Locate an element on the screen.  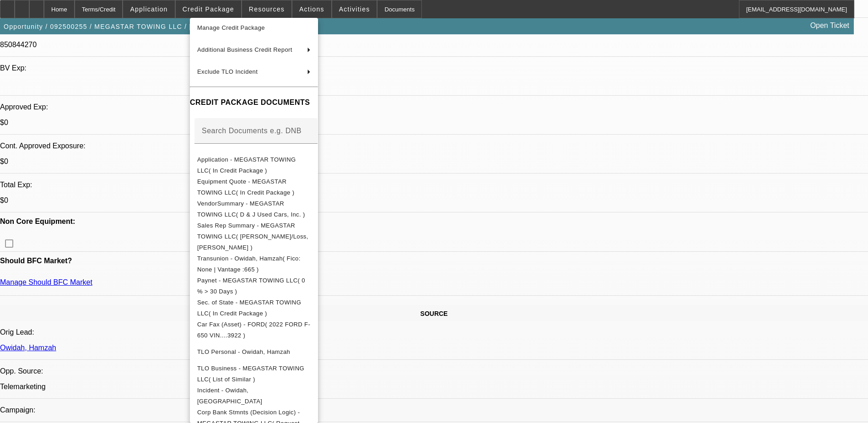
span: Exclude TLO Incident is located at coordinates (227, 72).